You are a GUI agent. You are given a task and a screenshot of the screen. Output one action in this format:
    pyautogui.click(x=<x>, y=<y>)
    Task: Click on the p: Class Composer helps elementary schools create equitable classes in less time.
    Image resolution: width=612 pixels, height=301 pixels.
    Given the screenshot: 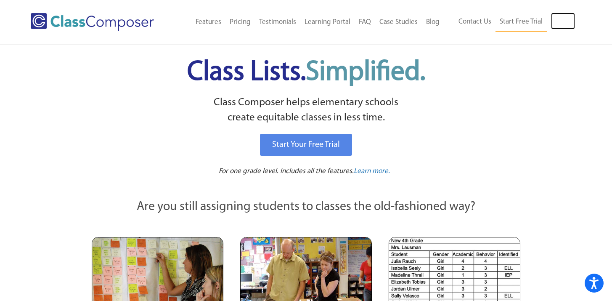 What is the action you would take?
    pyautogui.click(x=306, y=110)
    